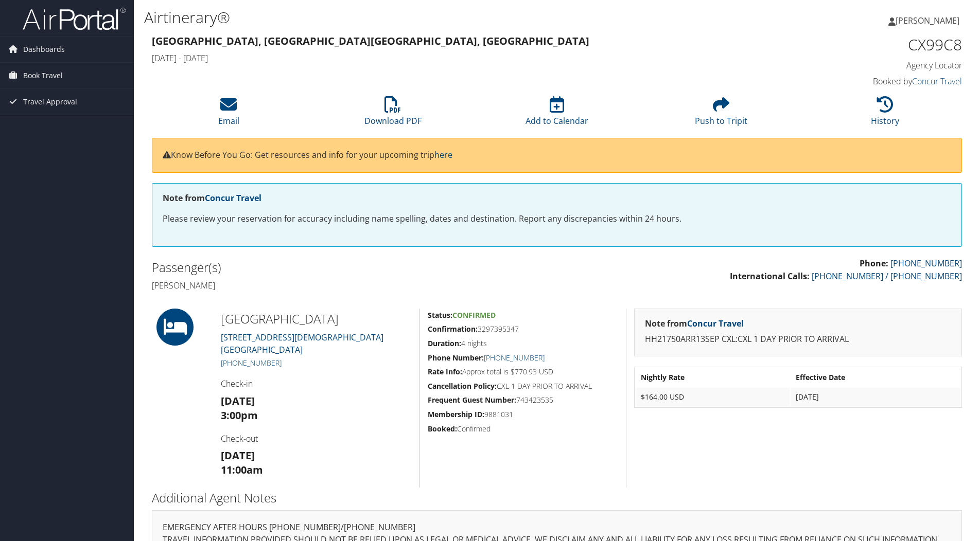 The height and width of the screenshot is (541, 980). I want to click on th: Effective Date, so click(876, 378).